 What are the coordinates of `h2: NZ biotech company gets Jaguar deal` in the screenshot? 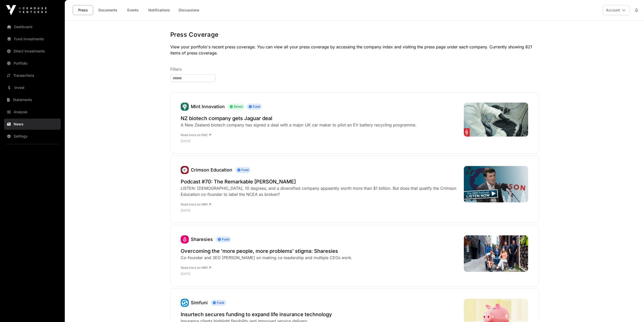 It's located at (298, 118).